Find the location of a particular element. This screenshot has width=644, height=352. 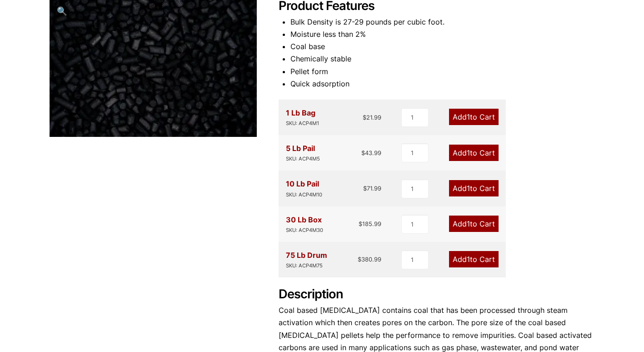

bdi: 185.99 is located at coordinates (370, 224).